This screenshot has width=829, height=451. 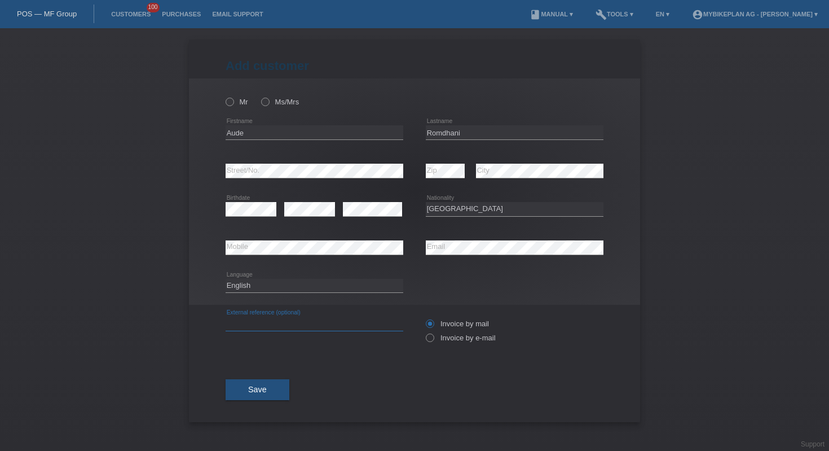 I want to click on span: Save, so click(x=257, y=389).